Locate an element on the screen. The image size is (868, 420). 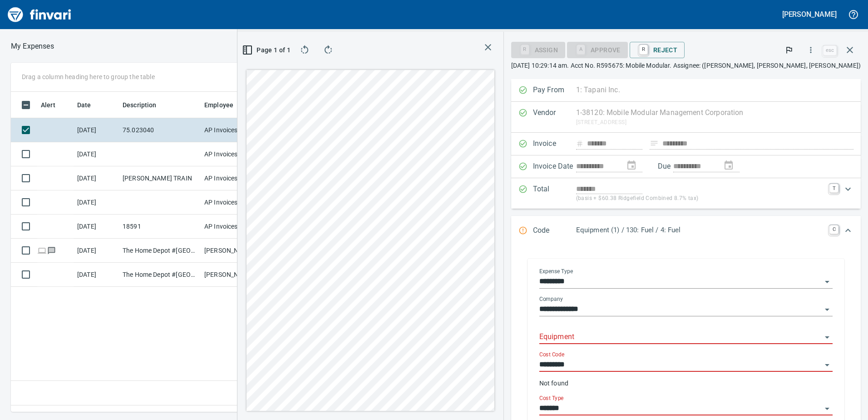
a: C is located at coordinates (834, 230).